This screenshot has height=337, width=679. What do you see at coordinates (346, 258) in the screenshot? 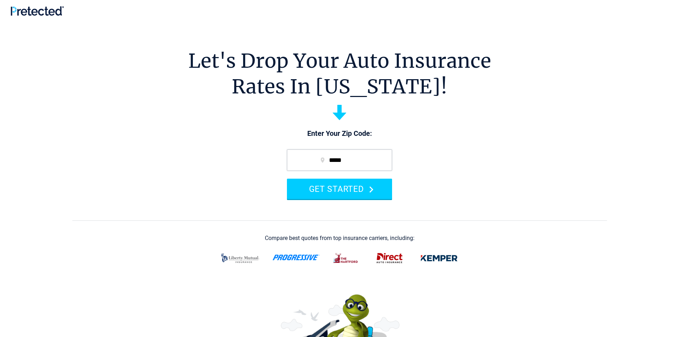
I see `img: thehartford` at bounding box center [346, 258].